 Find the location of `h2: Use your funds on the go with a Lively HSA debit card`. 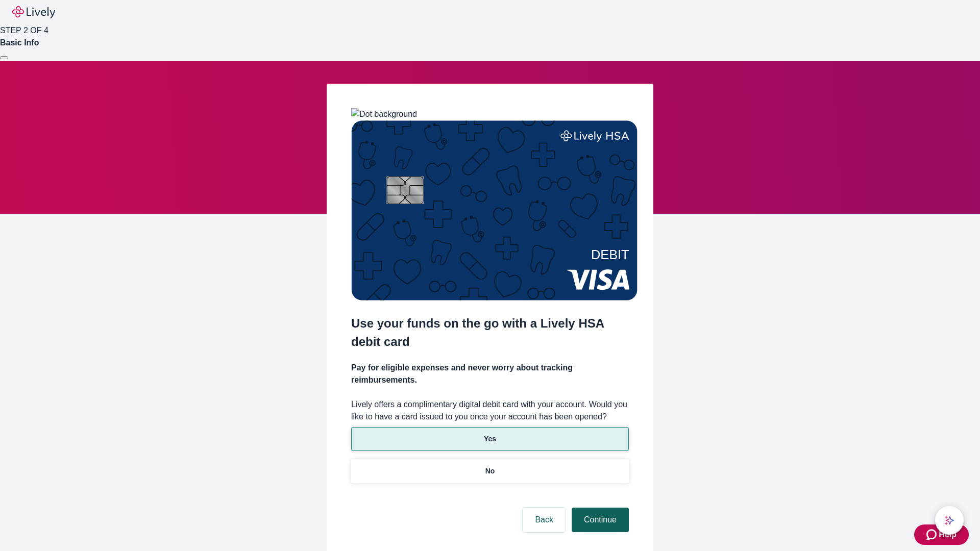

h2: Use your funds on the go with a Lively HSA debit card is located at coordinates (490, 333).